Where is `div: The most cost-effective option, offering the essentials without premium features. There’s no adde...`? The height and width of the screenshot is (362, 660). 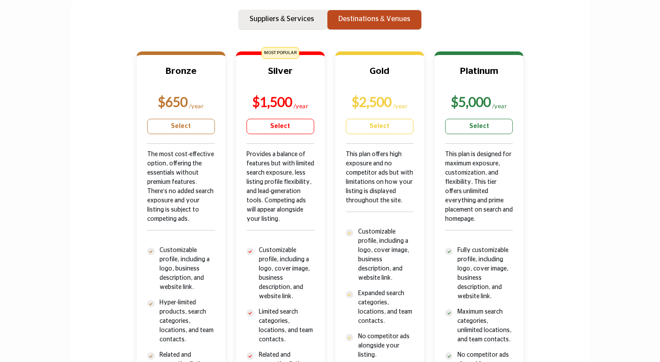 div: The most cost-effective option, offering the essentials without premium features. There’s no adde... is located at coordinates (181, 198).